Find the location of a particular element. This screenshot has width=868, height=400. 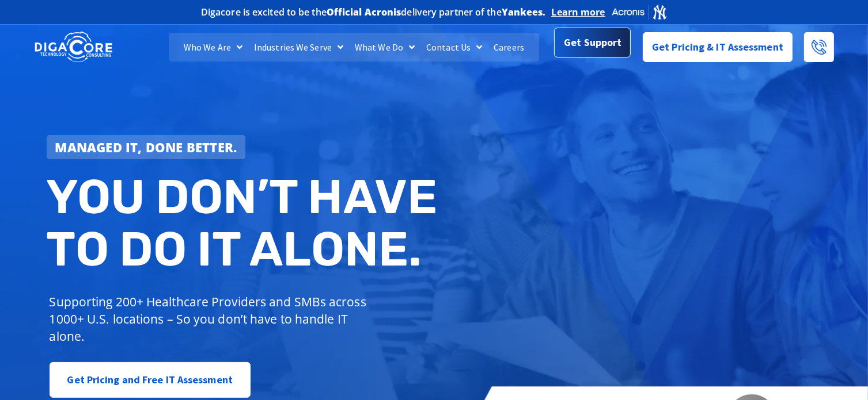

a: Learn more is located at coordinates (578, 12).